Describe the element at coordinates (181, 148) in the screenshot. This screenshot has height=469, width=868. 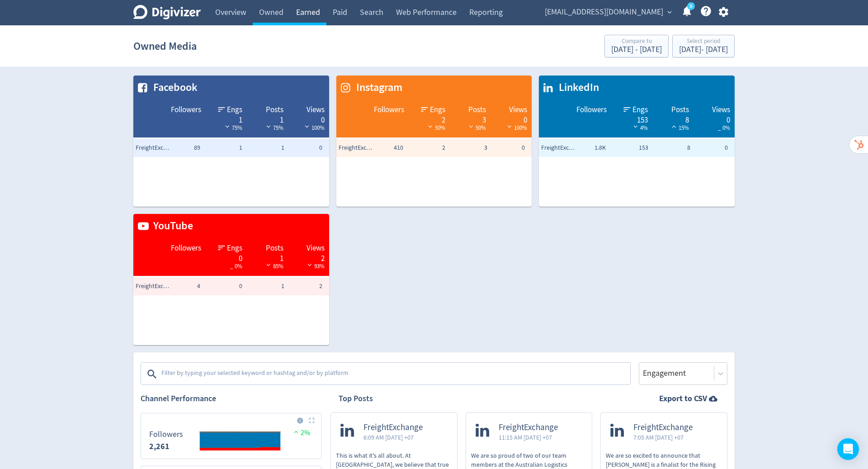
I see `td: 89` at that location.